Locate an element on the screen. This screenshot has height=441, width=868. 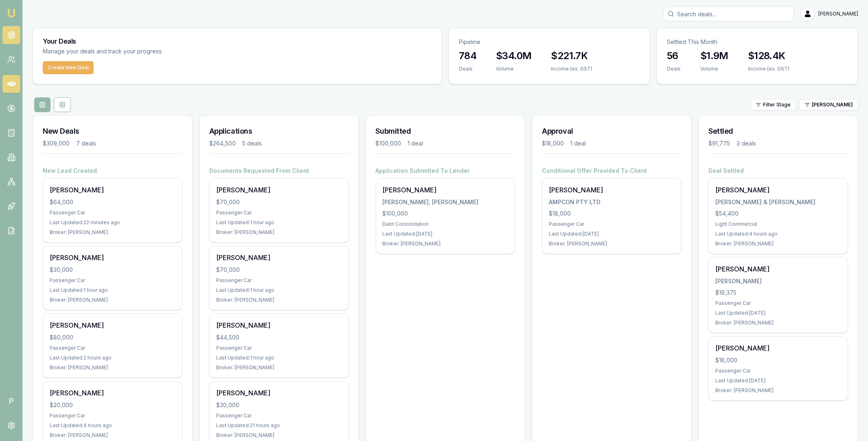
div: 7 deals is located at coordinates (86, 144).